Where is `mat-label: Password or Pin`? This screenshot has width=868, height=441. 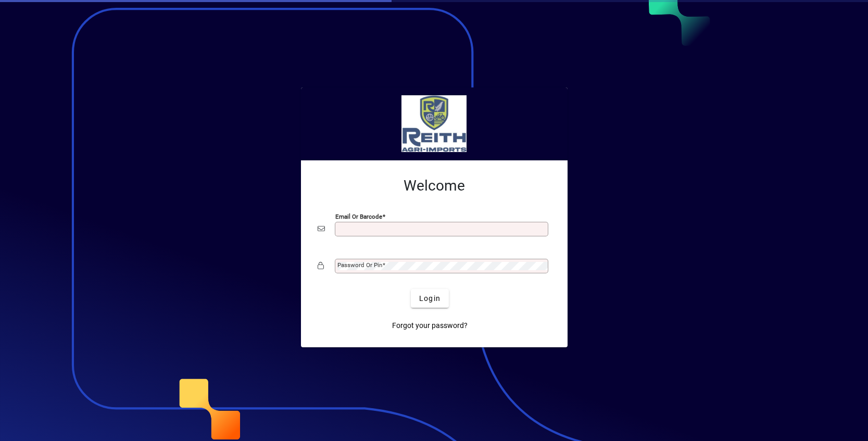 mat-label: Password or Pin is located at coordinates (360, 265).